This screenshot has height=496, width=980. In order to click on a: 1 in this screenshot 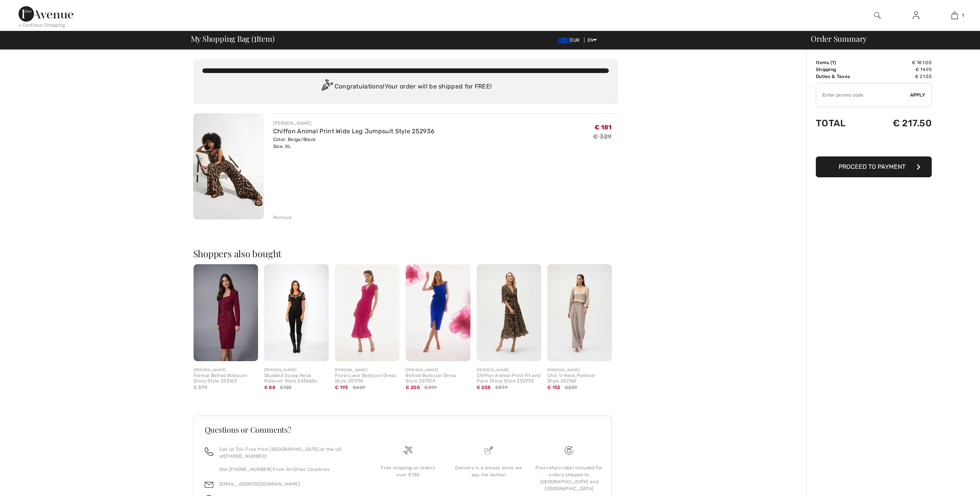, I will do `click(954, 16)`.